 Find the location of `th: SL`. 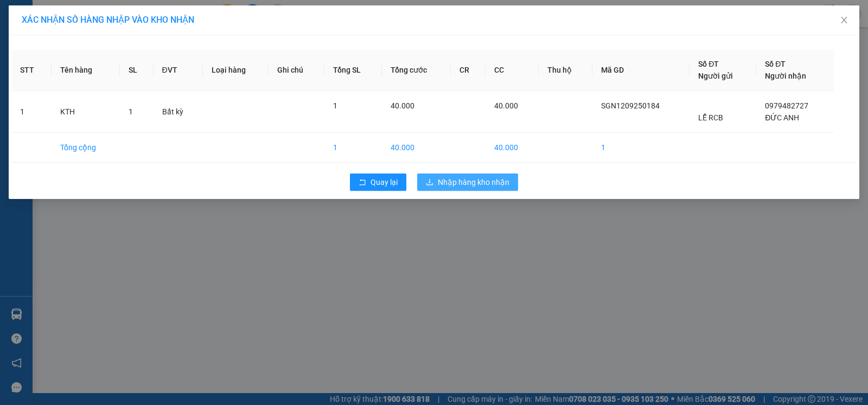

th: SL is located at coordinates (136, 70).